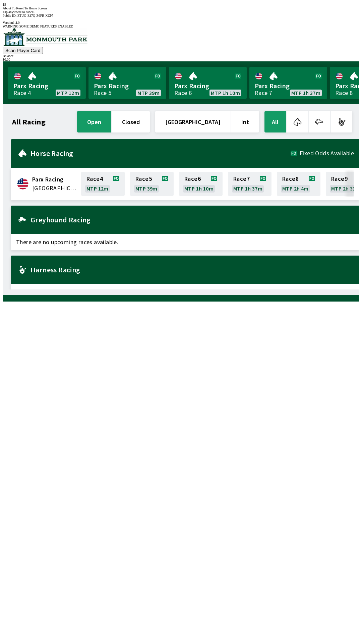 The image size is (362, 644). Describe the element at coordinates (181, 56) in the screenshot. I see `div: Balance` at that location.